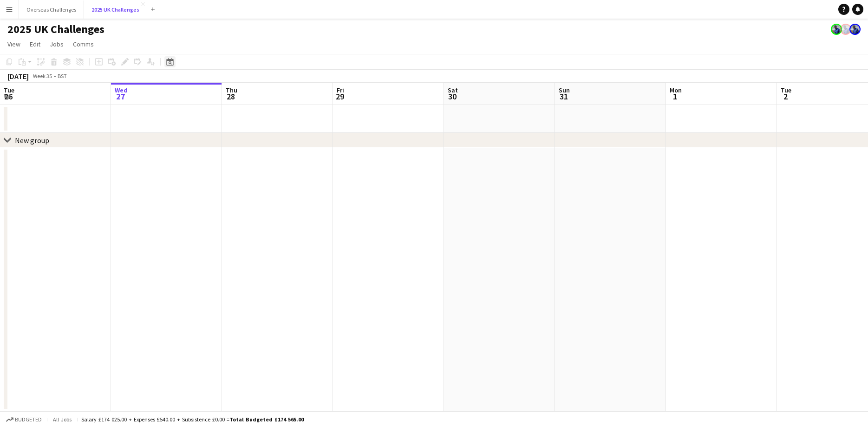 This screenshot has height=427, width=868. What do you see at coordinates (453, 90) in the screenshot?
I see `span: Sat` at bounding box center [453, 90].